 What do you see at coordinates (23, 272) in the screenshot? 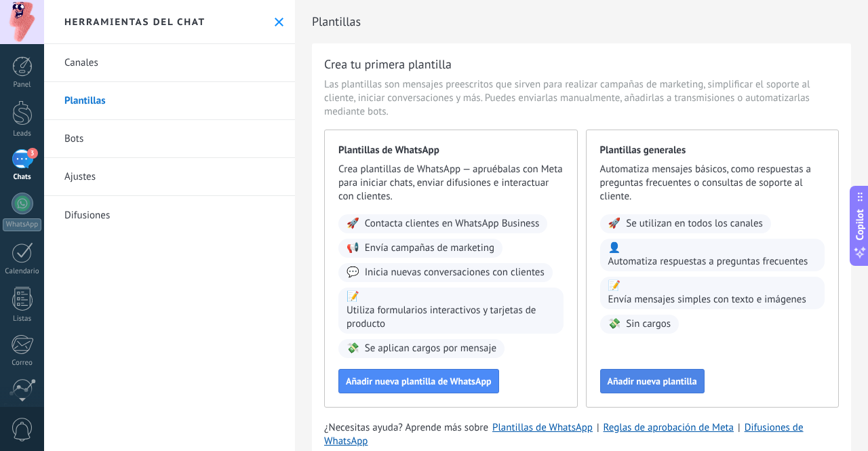
I see `div: Calendario` at bounding box center [23, 272].